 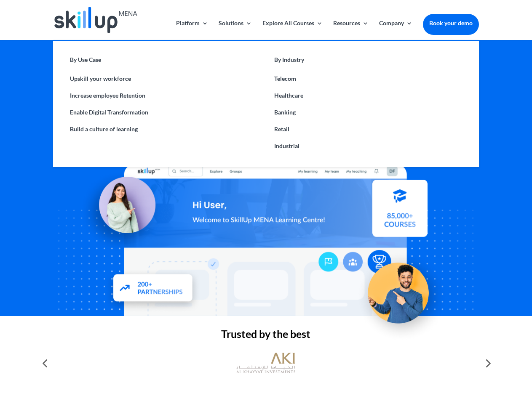 What do you see at coordinates (153, 292) in the screenshot?
I see `img: Partners - SkillUp Mena` at bounding box center [153, 292].